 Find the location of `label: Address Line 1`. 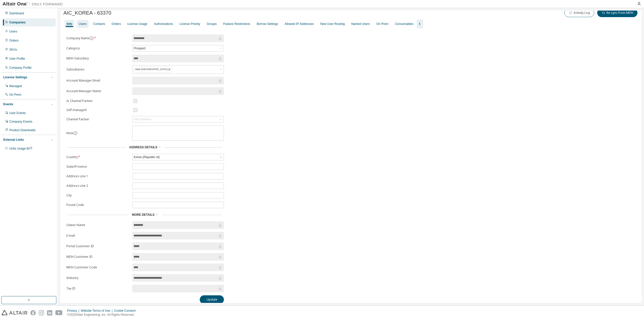

label: Address Line 1 is located at coordinates (97, 176).